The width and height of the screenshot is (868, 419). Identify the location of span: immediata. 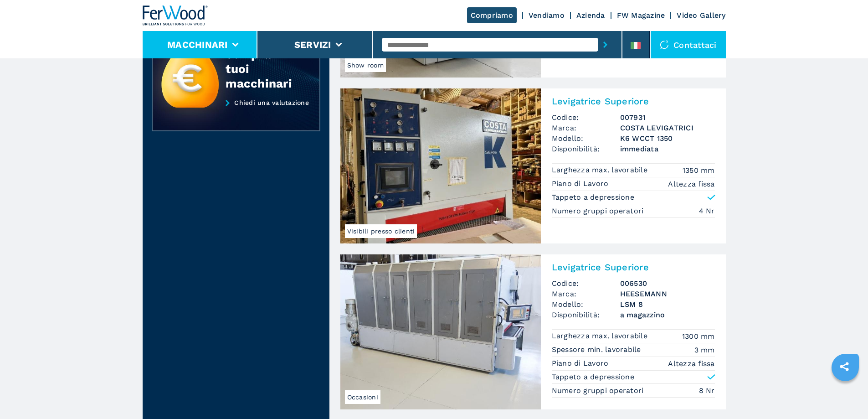
(667, 148).